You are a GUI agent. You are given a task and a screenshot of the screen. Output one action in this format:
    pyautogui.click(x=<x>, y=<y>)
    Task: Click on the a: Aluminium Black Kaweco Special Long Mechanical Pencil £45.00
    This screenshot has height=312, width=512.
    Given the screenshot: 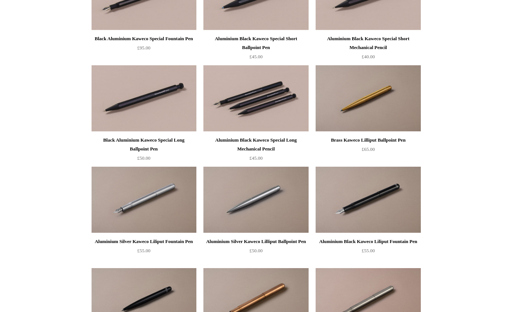 What is the action you would take?
    pyautogui.click(x=256, y=151)
    